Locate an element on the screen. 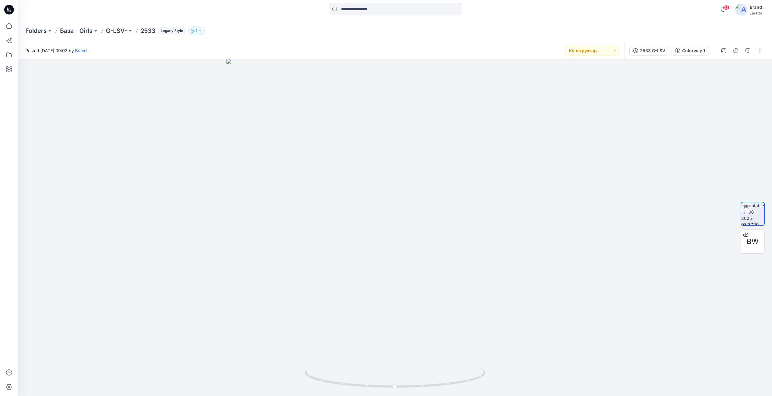 Image resolution: width=772 pixels, height=396 pixels. p: База - Girls is located at coordinates (76, 31).